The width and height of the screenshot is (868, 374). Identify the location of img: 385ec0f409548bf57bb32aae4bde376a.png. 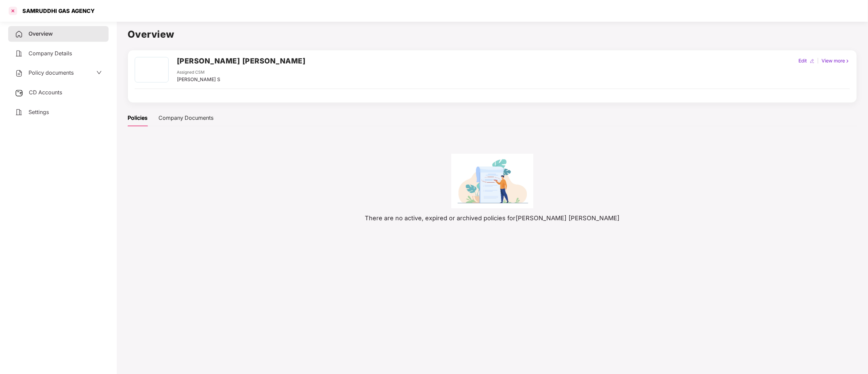
(492, 181).